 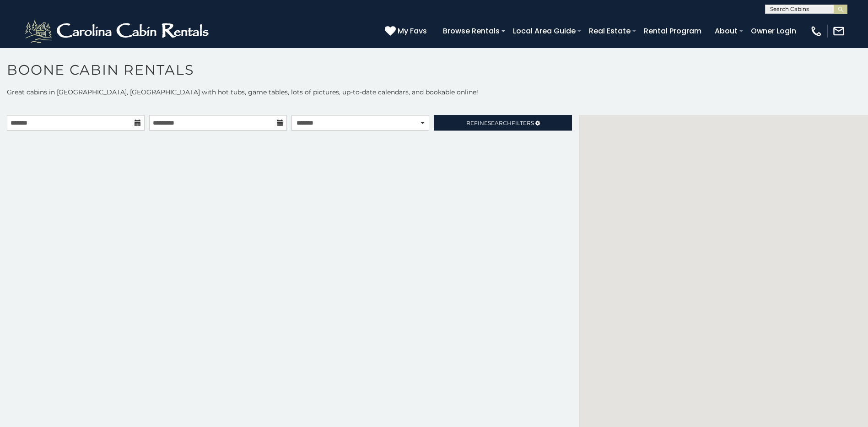 I want to click on img: phone-regular-white.png, so click(x=816, y=31).